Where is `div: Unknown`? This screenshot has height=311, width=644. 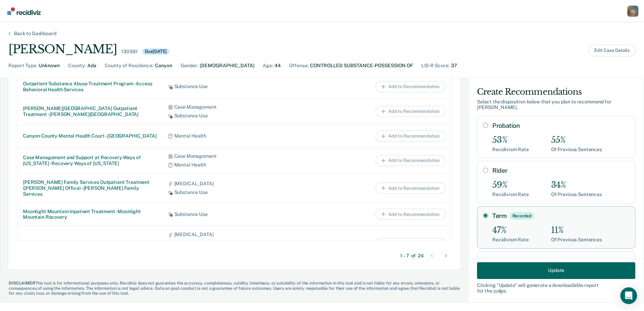
div: Unknown is located at coordinates (49, 65).